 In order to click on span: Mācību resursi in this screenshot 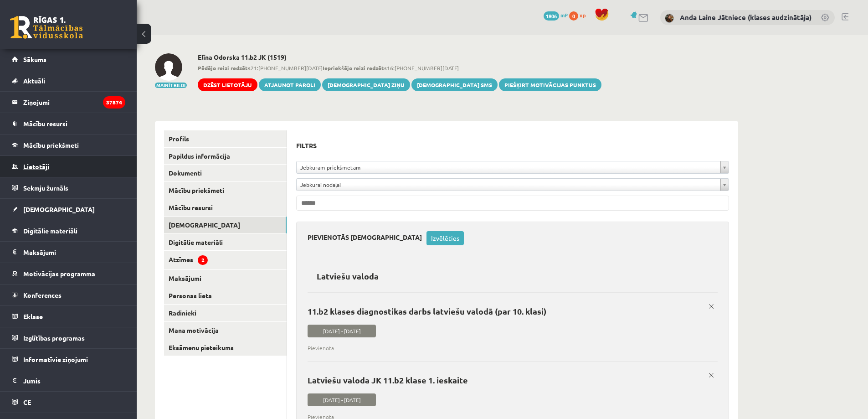, I will do `click(45, 123)`.